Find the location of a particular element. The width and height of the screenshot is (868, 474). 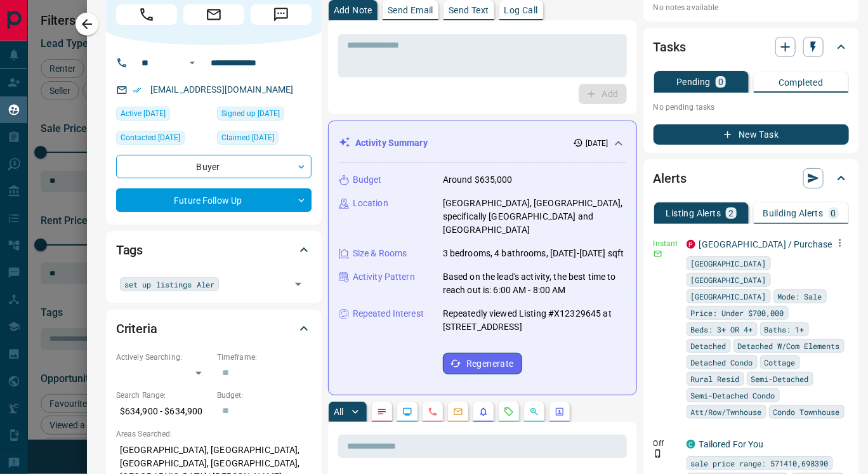

p: Based on the lead's activity, the best time to reach out is: 6:00 AM - 8:00 AM is located at coordinates (534, 284).